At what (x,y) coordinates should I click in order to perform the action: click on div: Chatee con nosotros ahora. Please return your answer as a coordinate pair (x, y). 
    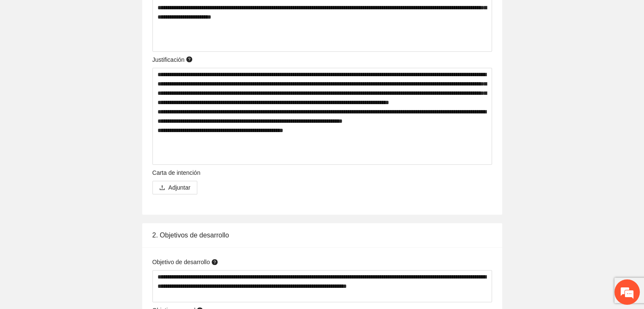
    Looking at the image, I should click on (93, 48).